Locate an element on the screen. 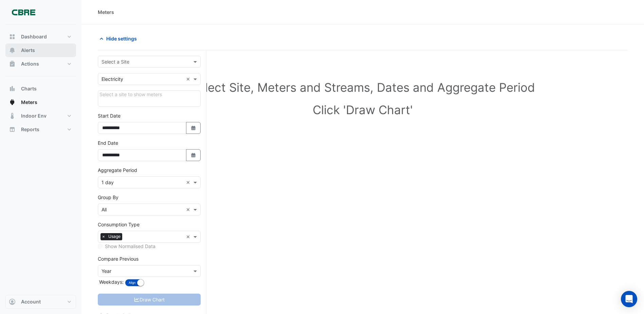 This screenshot has width=644, height=314. span: Alerts is located at coordinates (28, 50).